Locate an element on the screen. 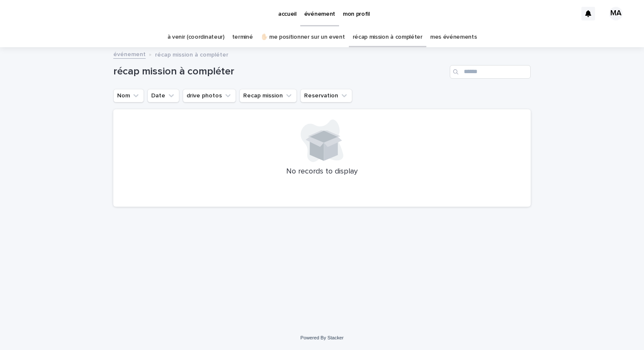  h1: récap mission à compléter is located at coordinates (280, 72).